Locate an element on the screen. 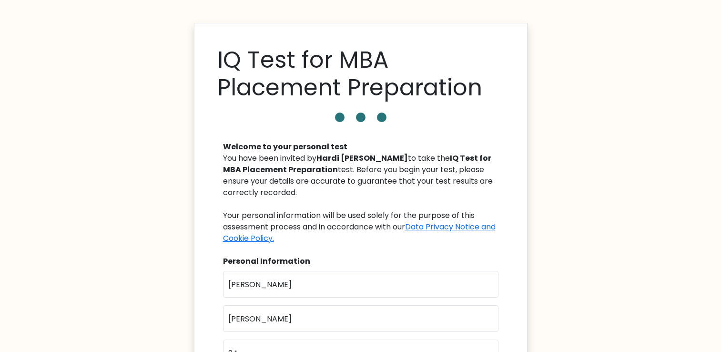 Image resolution: width=721 pixels, height=352 pixels. b: IQ Test for MBA Placement Preparation is located at coordinates (357, 163).